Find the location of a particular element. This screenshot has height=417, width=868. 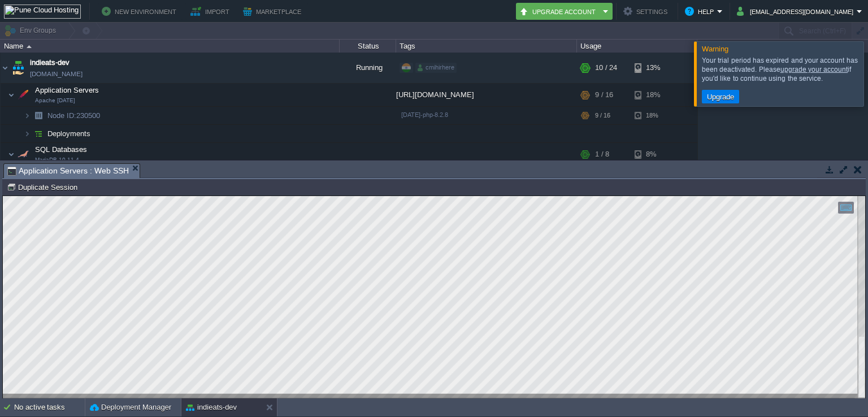

button: Help is located at coordinates (701, 11).